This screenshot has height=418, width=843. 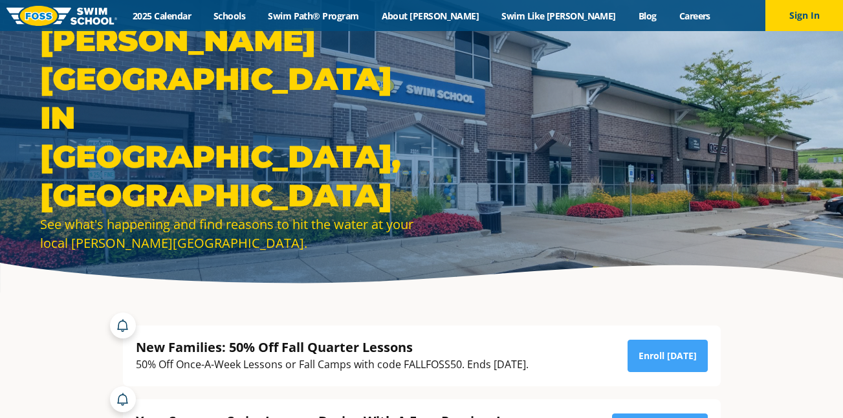 I want to click on a: Swim Path® Program, so click(x=313, y=16).